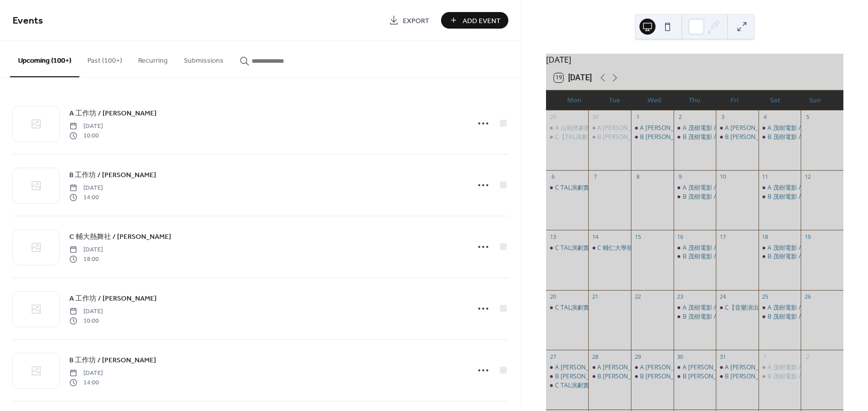 This screenshot has height=411, width=868. Describe the element at coordinates (203, 58) in the screenshot. I see `button: Submissions` at that location.